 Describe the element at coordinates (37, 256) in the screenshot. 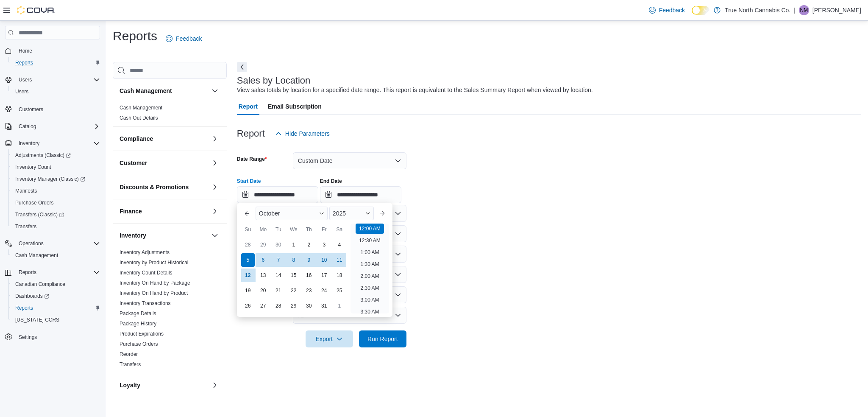

I see `a: Cash Management` at that location.